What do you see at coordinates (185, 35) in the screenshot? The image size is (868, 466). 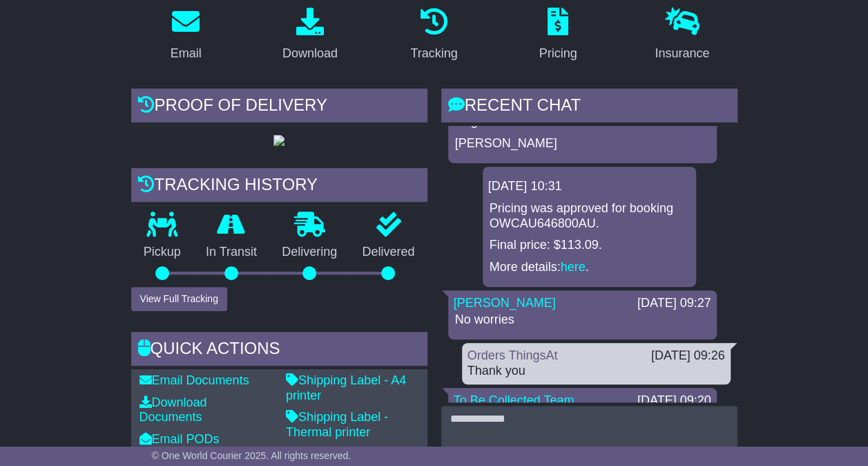 I see `a: Email` at bounding box center [185, 35].